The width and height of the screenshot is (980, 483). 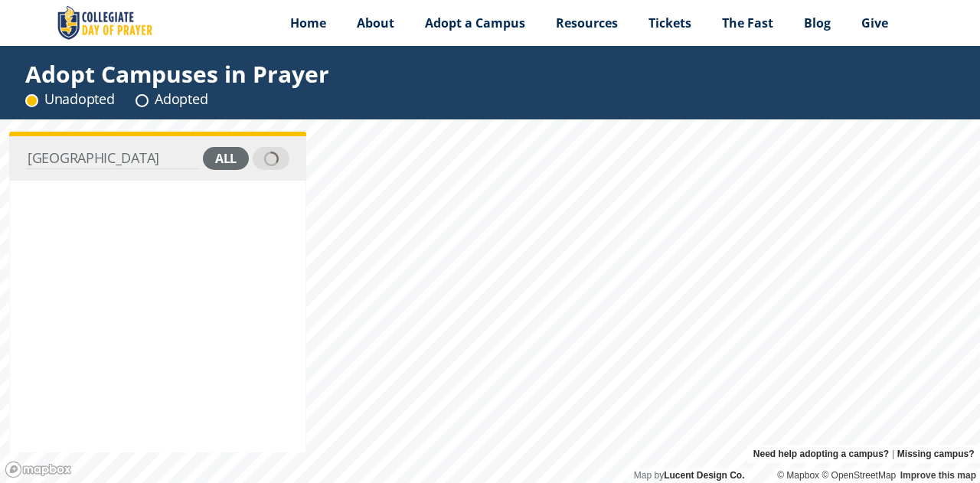 I want to click on a: Mapbox logo, so click(x=39, y=469).